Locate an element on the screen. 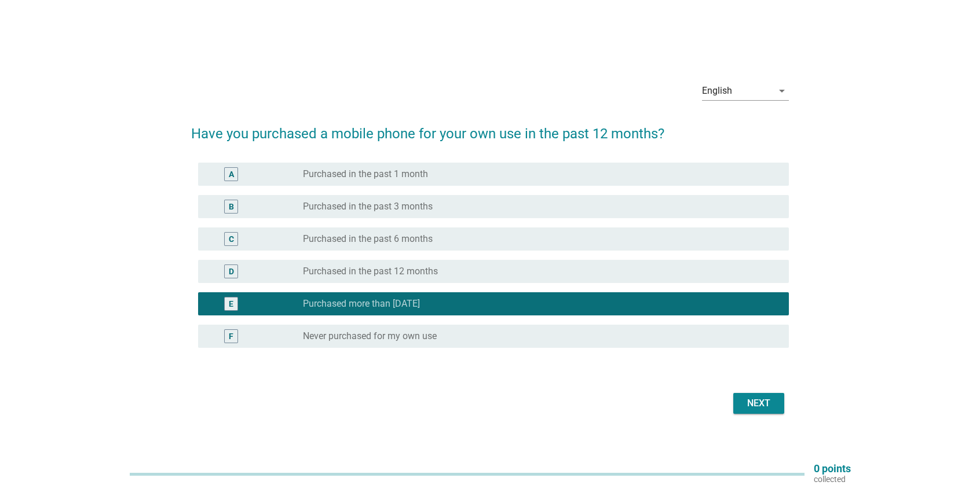 This screenshot has width=980, height=489. i: arrow_drop_down is located at coordinates (782, 91).